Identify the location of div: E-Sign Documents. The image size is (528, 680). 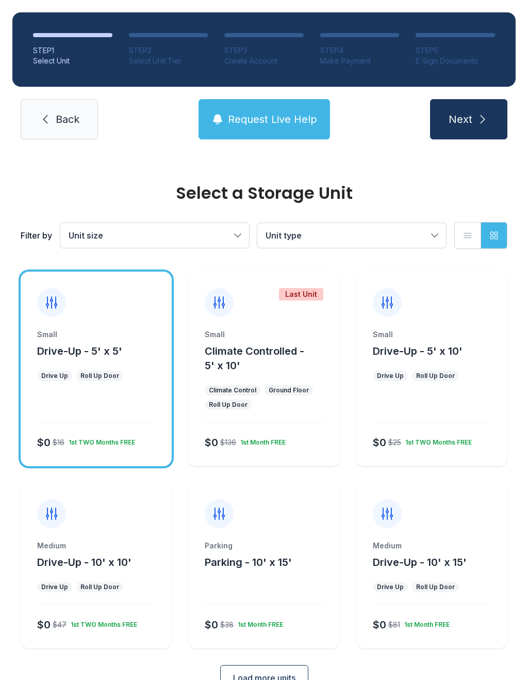
(456, 61).